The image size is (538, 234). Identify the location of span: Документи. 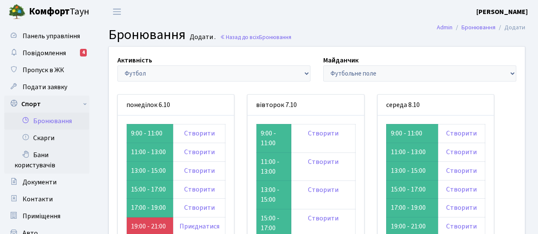
(40, 182).